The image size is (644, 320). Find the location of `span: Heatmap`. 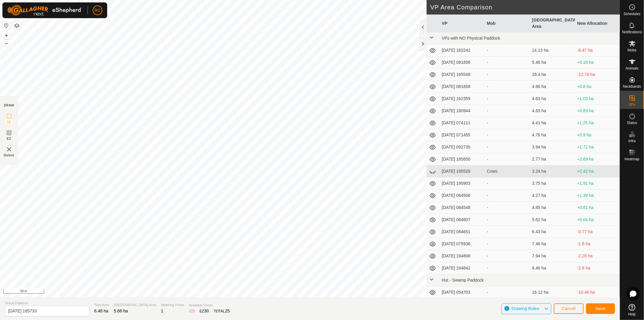

span: Heatmap is located at coordinates (632, 159).